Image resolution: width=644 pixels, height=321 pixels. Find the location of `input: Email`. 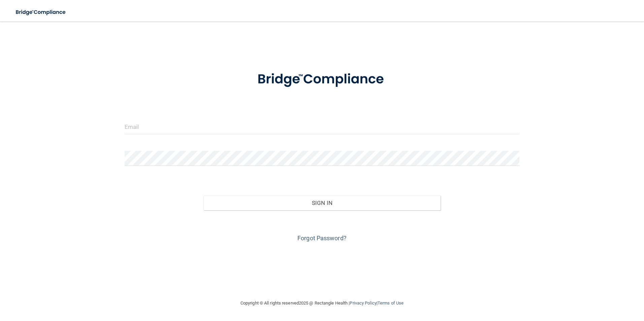

input: Email is located at coordinates (322, 127).